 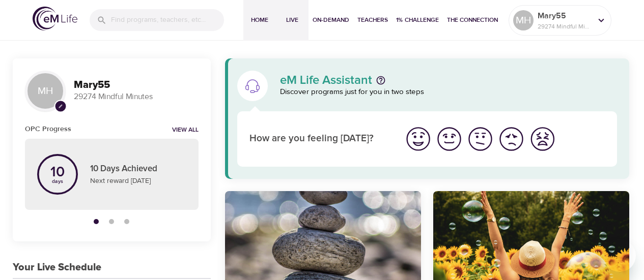 What do you see at coordinates (259, 20) in the screenshot?
I see `span: Home` at bounding box center [259, 20].